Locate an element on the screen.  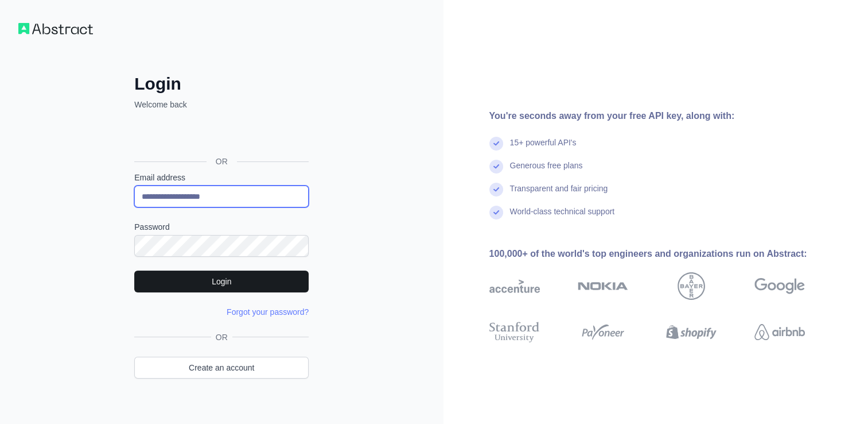
img: accenture is located at coordinates (515, 286).